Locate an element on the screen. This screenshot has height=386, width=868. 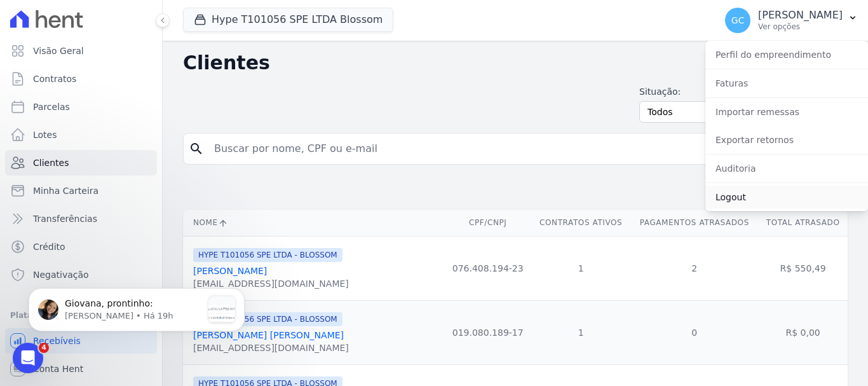
td: 0 is located at coordinates (694, 332).